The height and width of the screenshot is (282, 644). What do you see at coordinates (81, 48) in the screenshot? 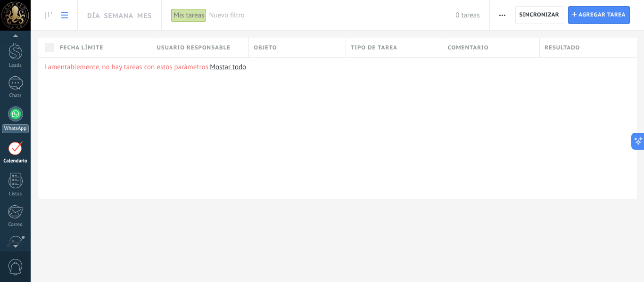
I see `span: Fecha límite` at bounding box center [81, 48].